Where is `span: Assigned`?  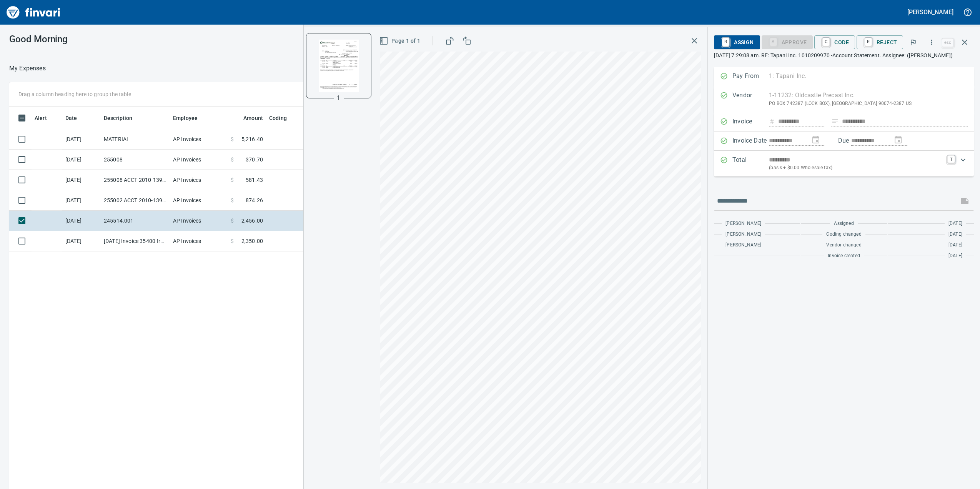 span: Assigned is located at coordinates (844, 224).